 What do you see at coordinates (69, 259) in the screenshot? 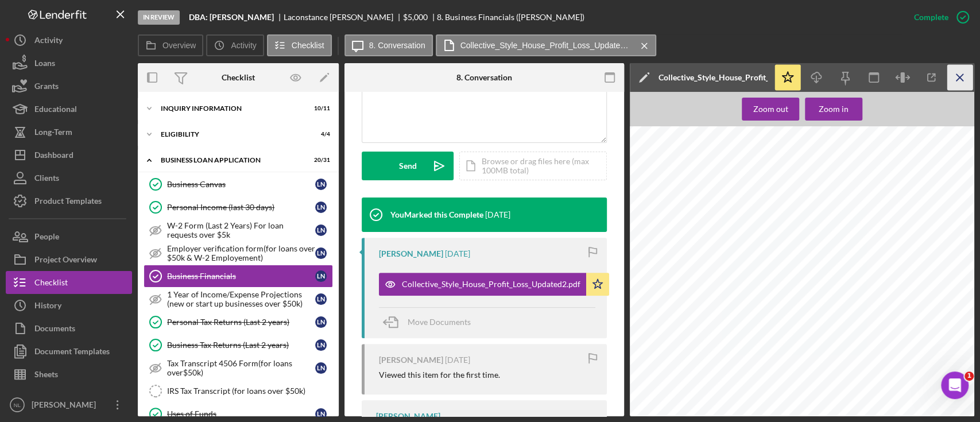
I see `button: Project Overview` at bounding box center [69, 259].